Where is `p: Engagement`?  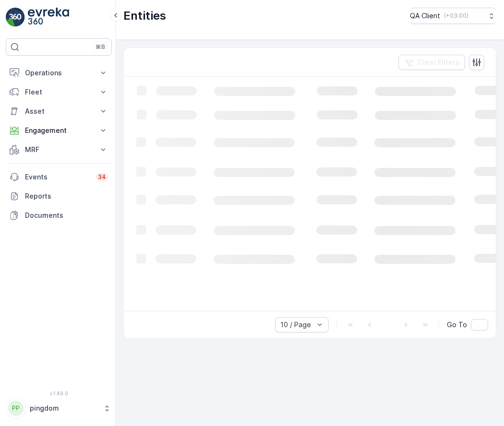 p: Engagement is located at coordinates (59, 131).